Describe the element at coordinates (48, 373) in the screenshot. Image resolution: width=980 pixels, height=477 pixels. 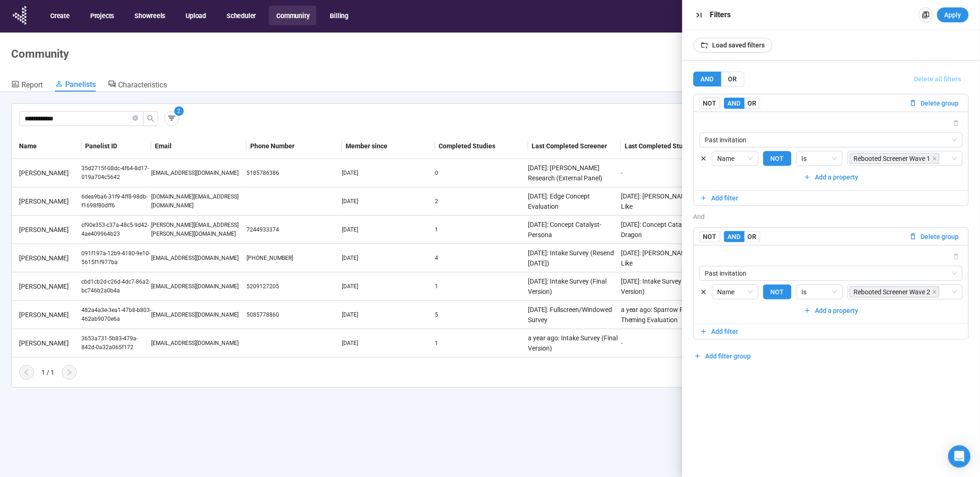
I see `div: 1 / 1` at that location.